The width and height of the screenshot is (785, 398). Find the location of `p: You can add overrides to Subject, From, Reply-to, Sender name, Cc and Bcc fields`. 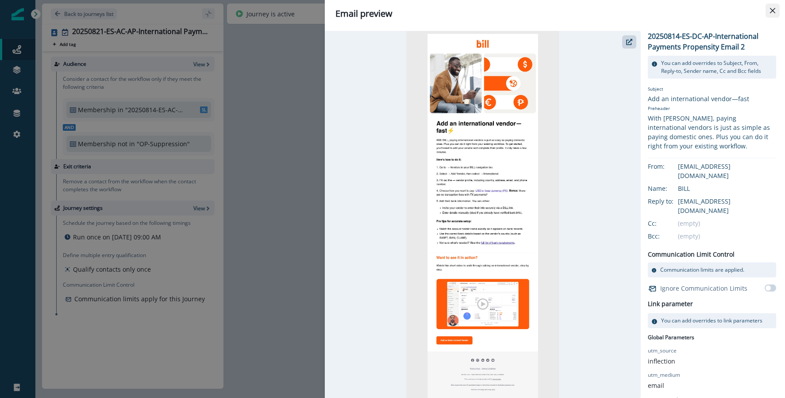

p: You can add overrides to Subject, From, Reply-to, Sender name, Cc and Bcc fields is located at coordinates (716, 67).